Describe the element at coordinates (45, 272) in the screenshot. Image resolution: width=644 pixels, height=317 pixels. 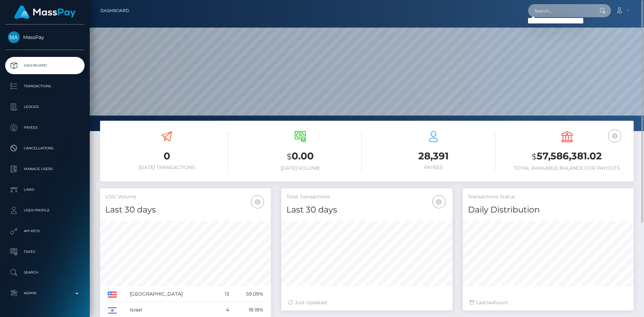
I see `a: Search` at that location.